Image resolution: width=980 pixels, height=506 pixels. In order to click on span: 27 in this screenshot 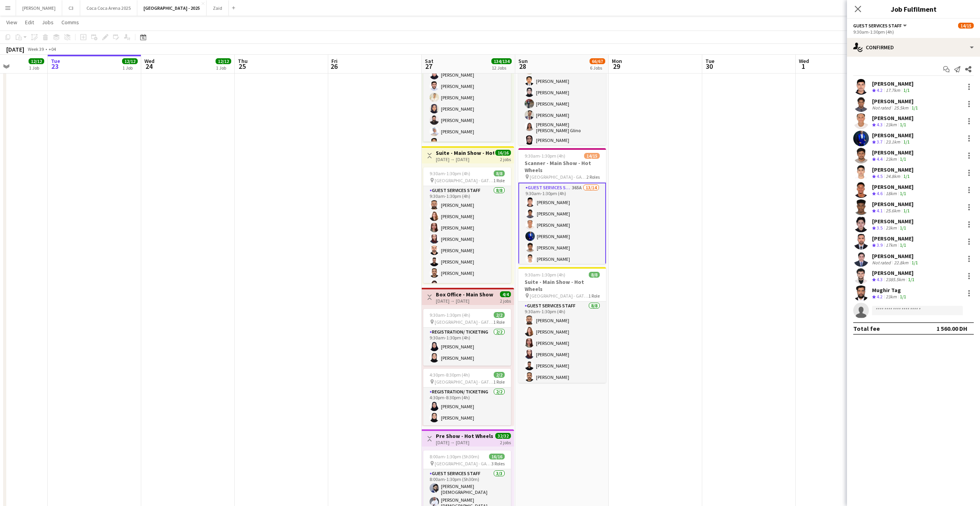, I will do `click(428, 66)`.